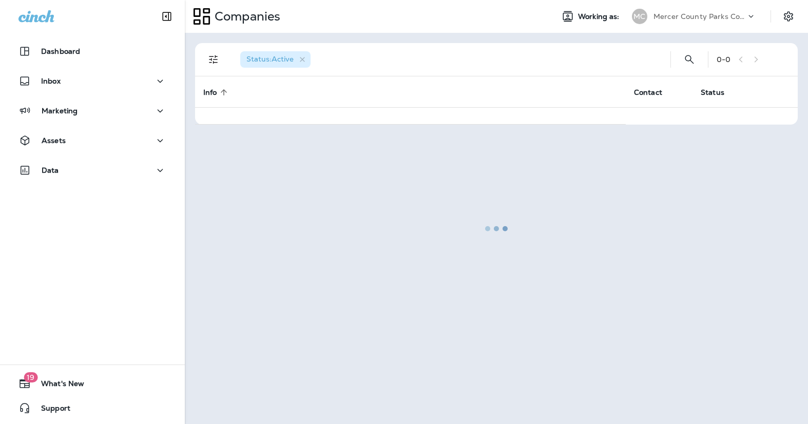 This screenshot has width=808, height=424. I want to click on button: Assets, so click(92, 141).